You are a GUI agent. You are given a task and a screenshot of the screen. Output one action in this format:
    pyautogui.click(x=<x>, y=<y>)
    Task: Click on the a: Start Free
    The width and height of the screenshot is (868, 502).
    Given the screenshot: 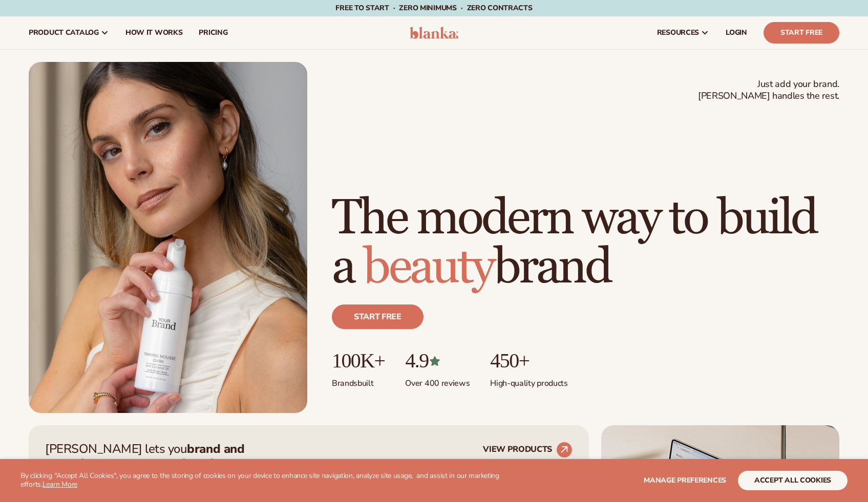 What is the action you would take?
    pyautogui.click(x=801, y=33)
    